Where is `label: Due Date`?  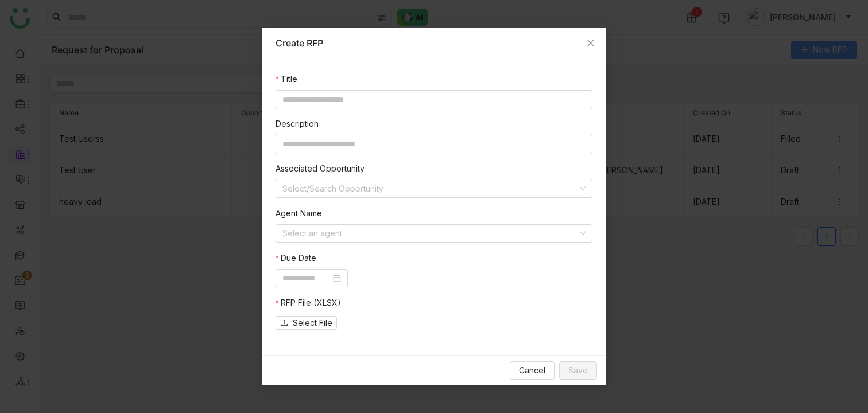 label: Due Date is located at coordinates (296, 259).